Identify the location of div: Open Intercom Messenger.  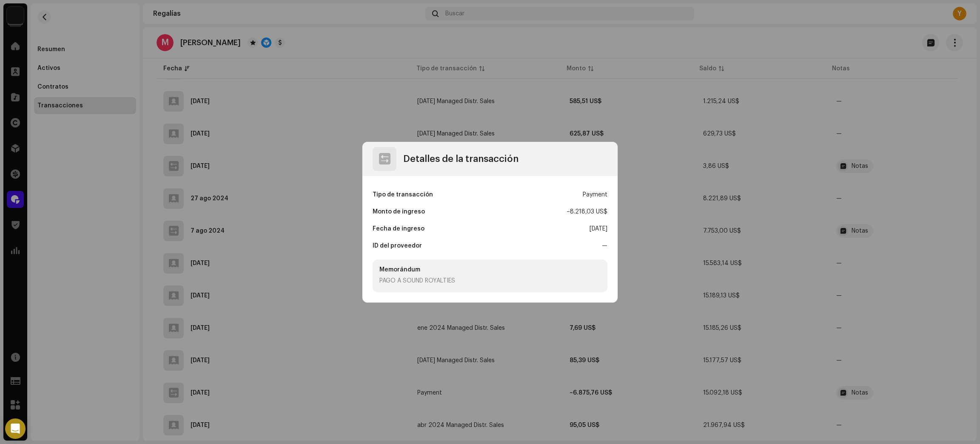
(15, 428).